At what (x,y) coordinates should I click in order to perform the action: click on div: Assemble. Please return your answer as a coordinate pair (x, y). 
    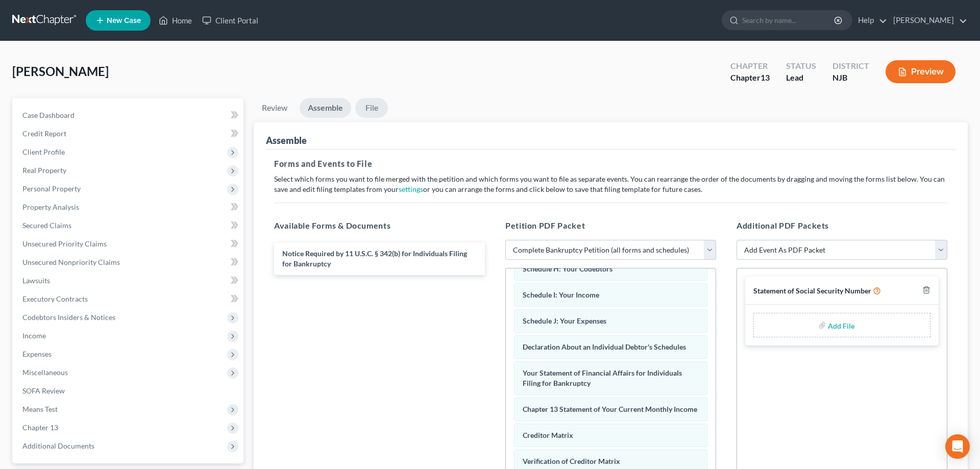
    Looking at the image, I should click on (286, 140).